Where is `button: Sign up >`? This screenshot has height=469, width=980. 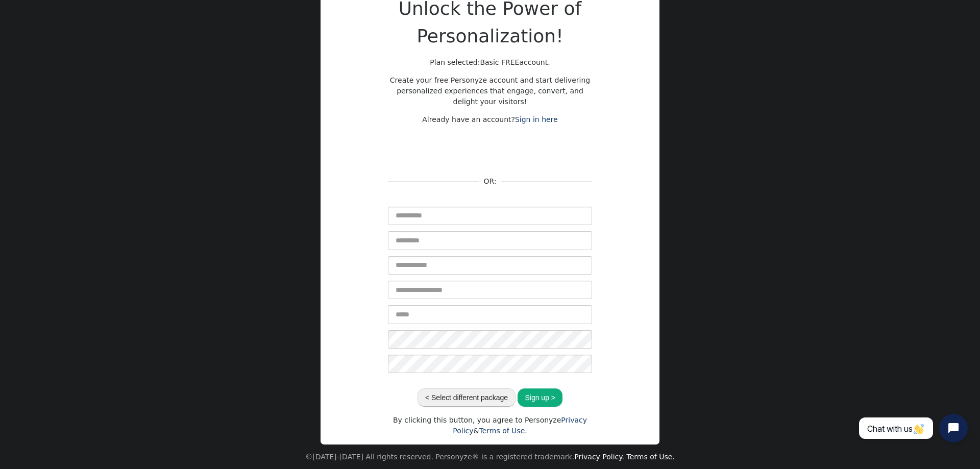
button: Sign up > is located at coordinates (540, 398).